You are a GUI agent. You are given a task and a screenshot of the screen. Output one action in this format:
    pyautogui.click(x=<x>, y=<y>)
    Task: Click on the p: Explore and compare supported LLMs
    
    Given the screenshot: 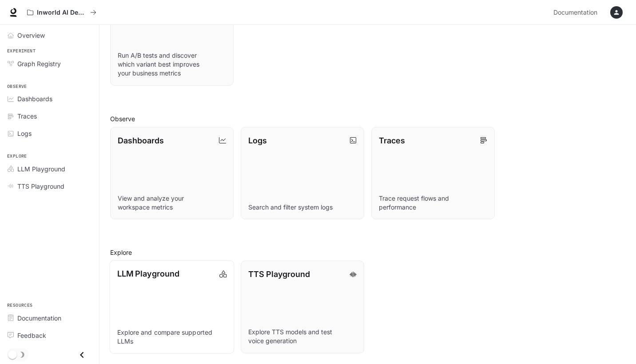 What is the action you would take?
    pyautogui.click(x=172, y=337)
    